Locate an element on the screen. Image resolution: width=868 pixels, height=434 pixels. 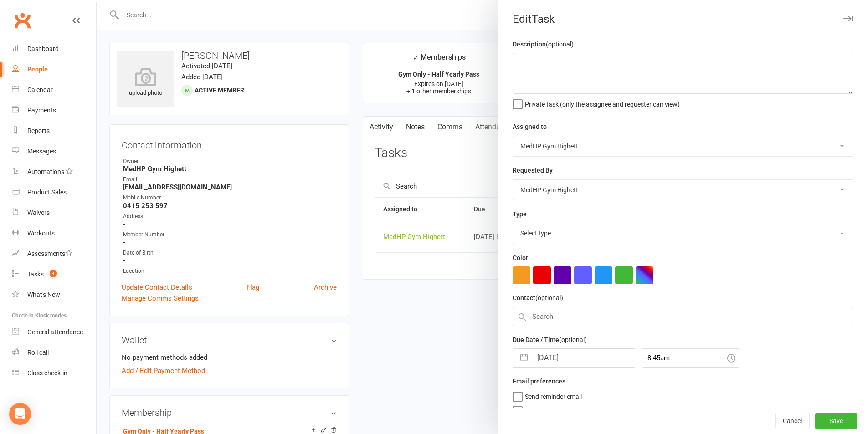
div: People is located at coordinates (38, 69).